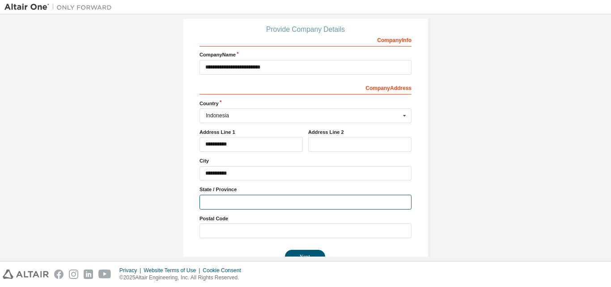  What do you see at coordinates (88, 274) in the screenshot?
I see `img: linkedin.svg` at bounding box center [88, 274].